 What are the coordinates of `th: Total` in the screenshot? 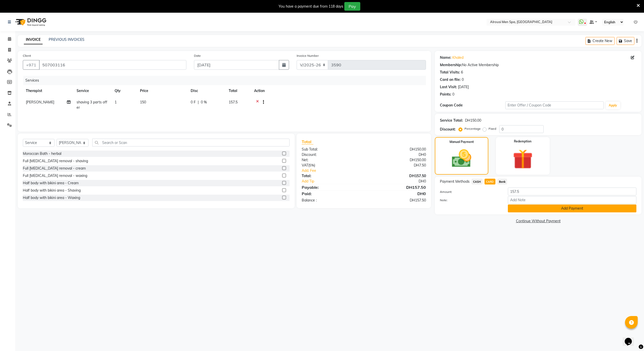 It's located at (239, 91).